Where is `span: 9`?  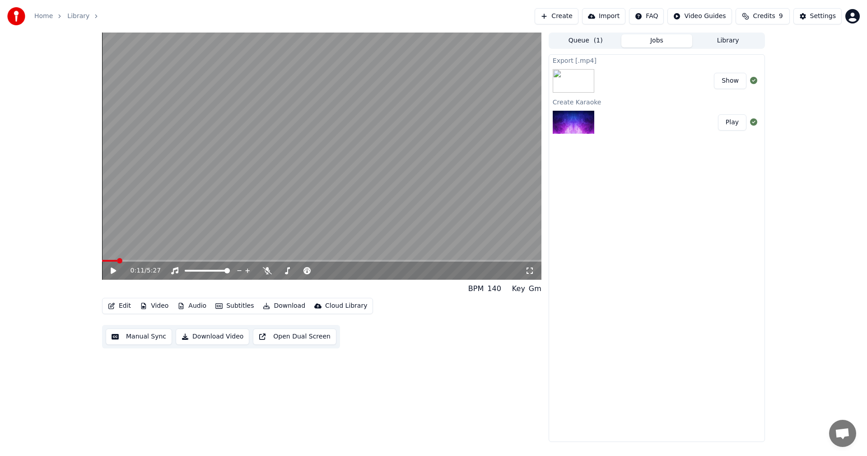
span: 9 is located at coordinates (781, 16).